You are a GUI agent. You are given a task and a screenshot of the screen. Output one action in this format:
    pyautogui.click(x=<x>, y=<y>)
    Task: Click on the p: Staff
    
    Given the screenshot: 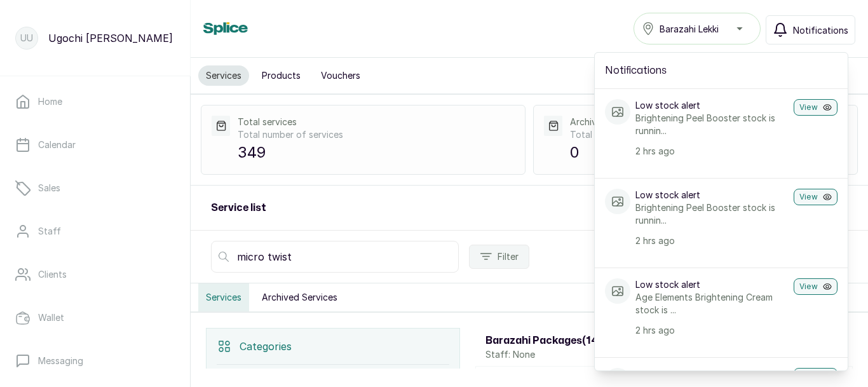 What is the action you would take?
    pyautogui.click(x=50, y=231)
    